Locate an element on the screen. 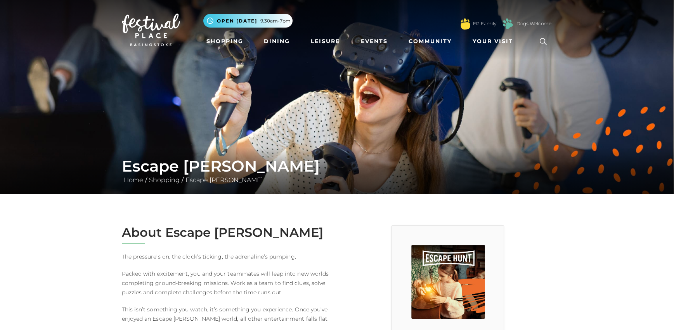 The width and height of the screenshot is (674, 330). a: Leisure is located at coordinates (325, 41).